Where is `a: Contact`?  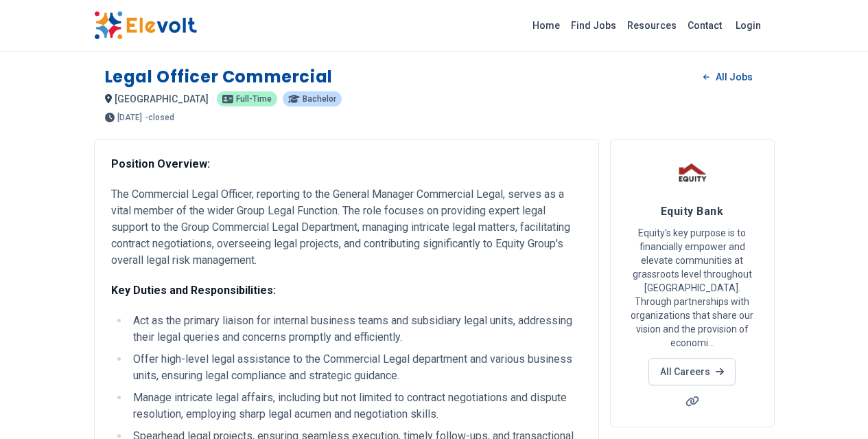 a: Contact is located at coordinates (705, 25).